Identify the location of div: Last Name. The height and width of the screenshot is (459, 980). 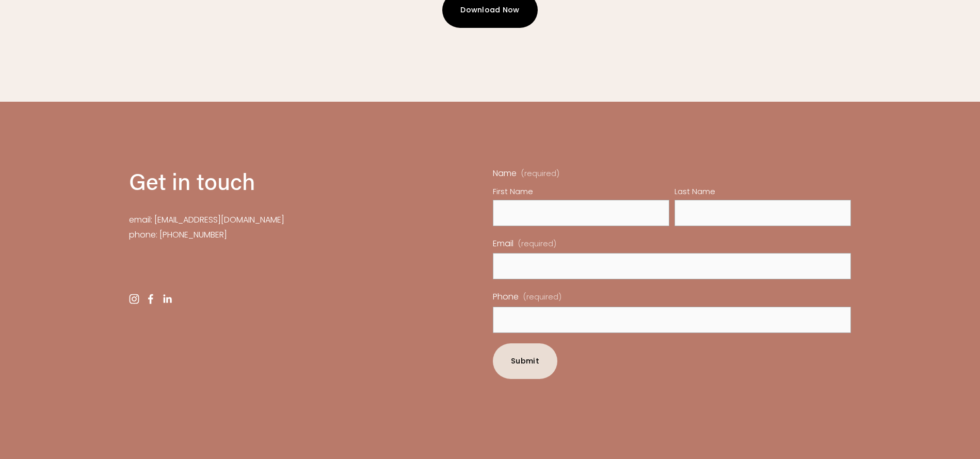
(763, 192).